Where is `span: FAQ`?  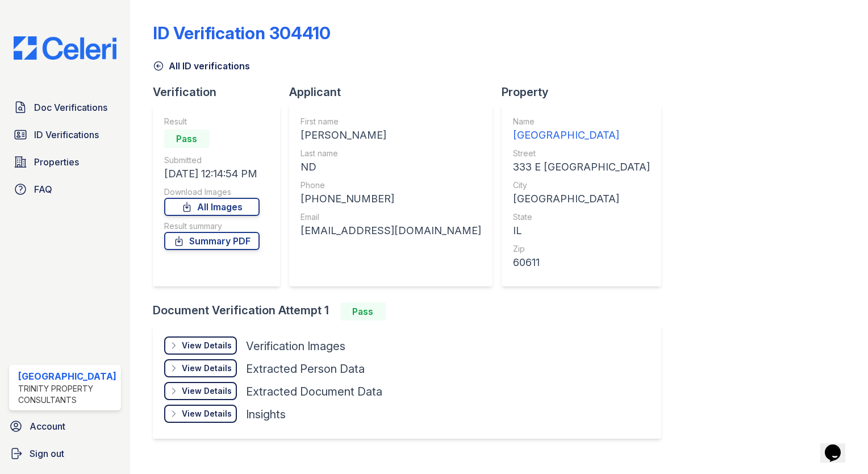 span: FAQ is located at coordinates (44, 189).